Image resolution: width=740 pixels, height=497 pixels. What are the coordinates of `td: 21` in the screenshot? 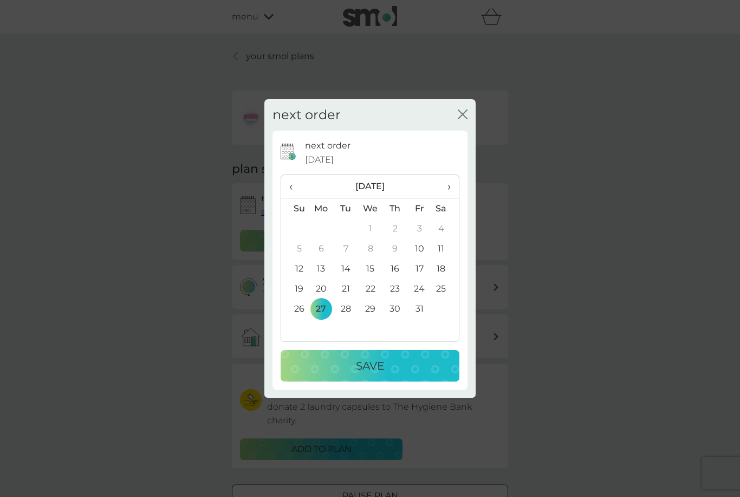 It's located at (346, 288).